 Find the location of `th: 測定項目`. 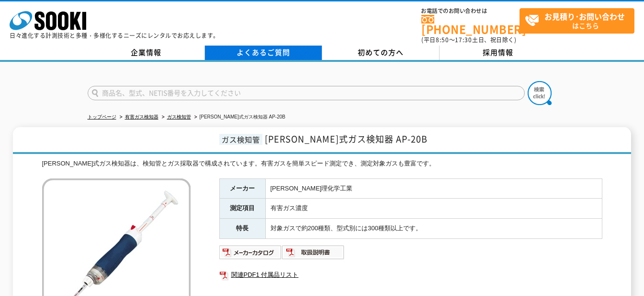

th: 測定項目 is located at coordinates (242, 209).